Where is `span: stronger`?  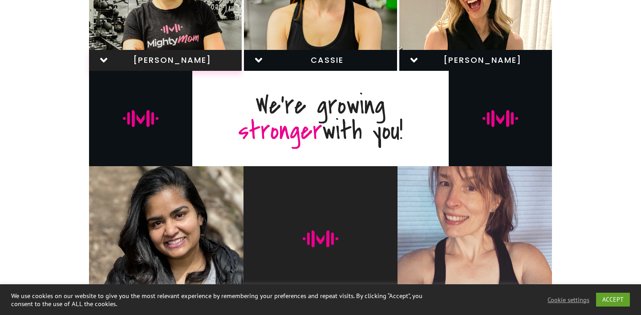 span: stronger is located at coordinates (280, 131).